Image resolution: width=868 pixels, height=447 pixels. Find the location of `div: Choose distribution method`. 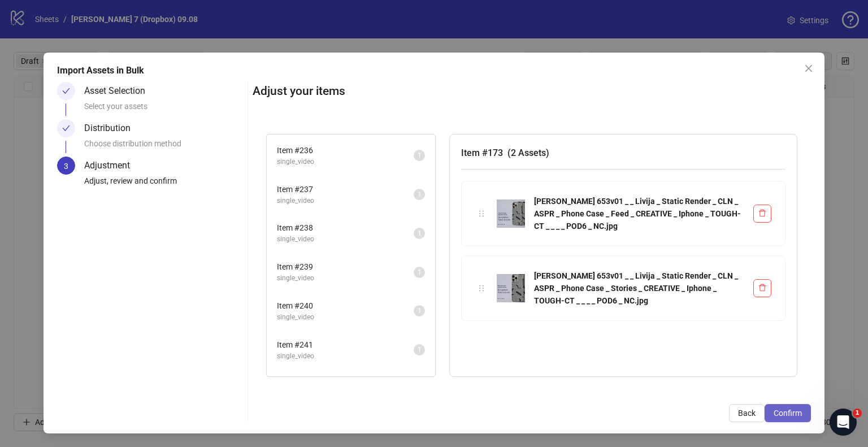

div: Choose distribution method is located at coordinates (163, 147).